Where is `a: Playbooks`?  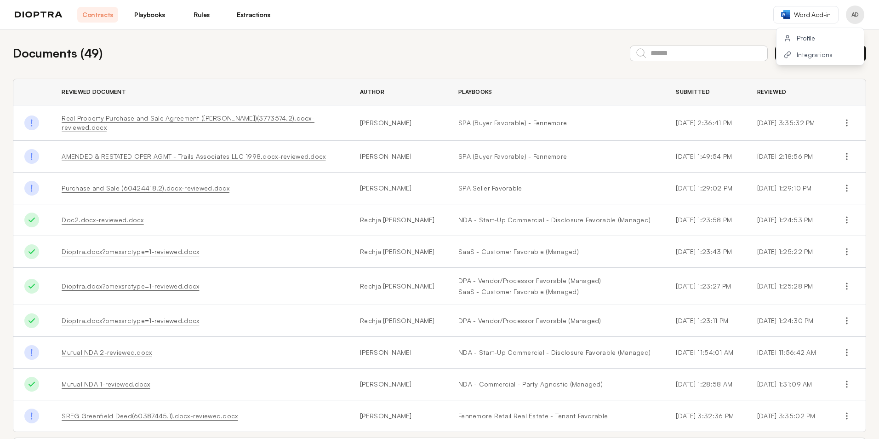
a: Playbooks is located at coordinates (149, 15).